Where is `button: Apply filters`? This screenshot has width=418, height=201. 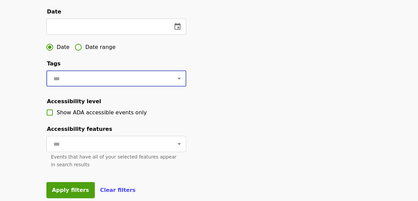
button: Apply filters is located at coordinates (71, 190).